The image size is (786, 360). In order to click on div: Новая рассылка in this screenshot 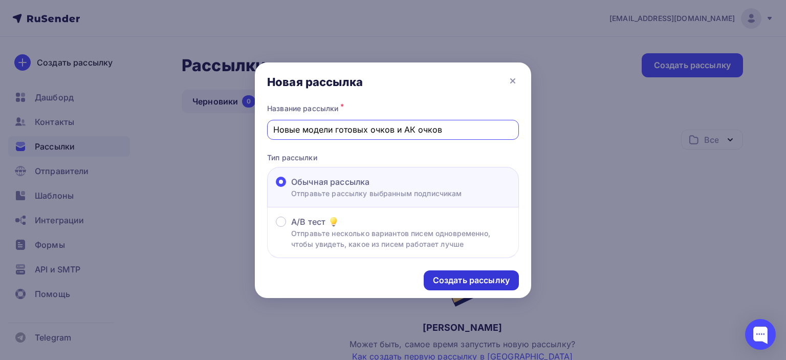, I will do `click(315, 82)`.